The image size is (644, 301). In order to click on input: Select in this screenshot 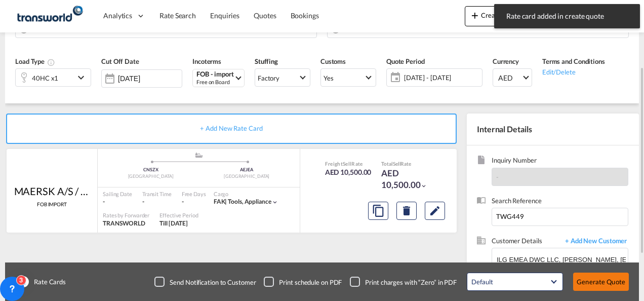, I will do `click(150, 79)`.